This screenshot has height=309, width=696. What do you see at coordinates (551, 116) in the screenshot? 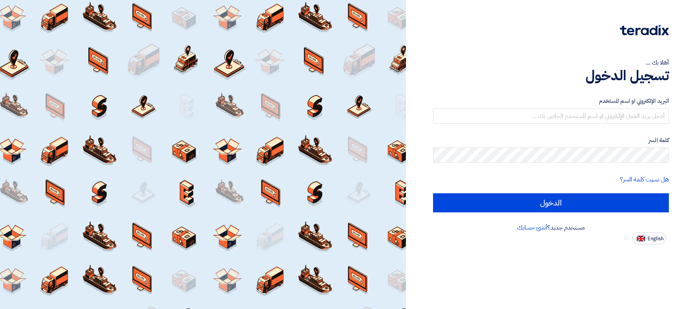
I see `input: أدخل بريد العمل الإلكتروني او اسم المستخدم الخاص بك ...` at bounding box center [551, 116].